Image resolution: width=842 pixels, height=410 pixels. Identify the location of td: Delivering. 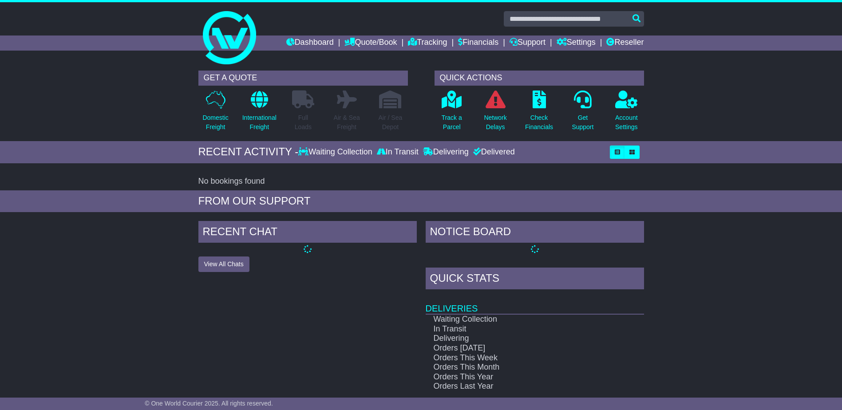
(519, 339).